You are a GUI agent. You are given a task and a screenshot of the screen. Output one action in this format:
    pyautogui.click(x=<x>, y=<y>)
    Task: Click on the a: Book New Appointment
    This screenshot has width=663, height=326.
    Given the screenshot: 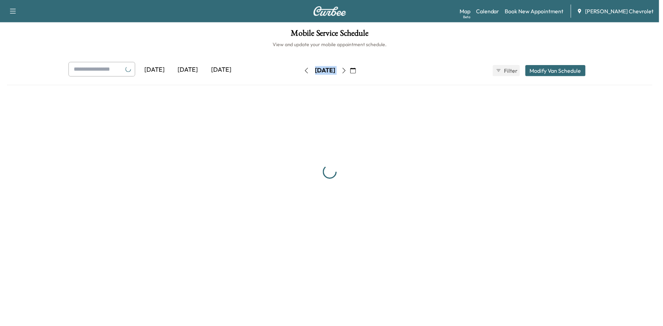 What is the action you would take?
    pyautogui.click(x=537, y=11)
    